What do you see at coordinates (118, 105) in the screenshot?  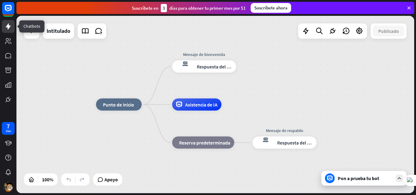 I see `font: Punto de inicio` at bounding box center [118, 105].